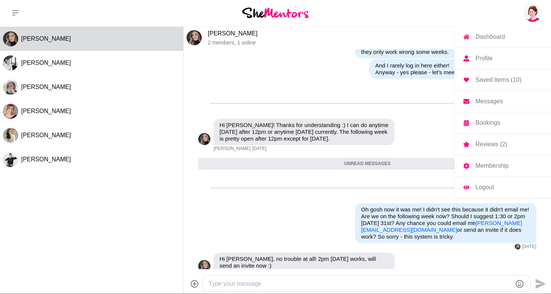  Describe the element at coordinates (360, 284) in the screenshot. I see `textarea: Type your message` at that location.